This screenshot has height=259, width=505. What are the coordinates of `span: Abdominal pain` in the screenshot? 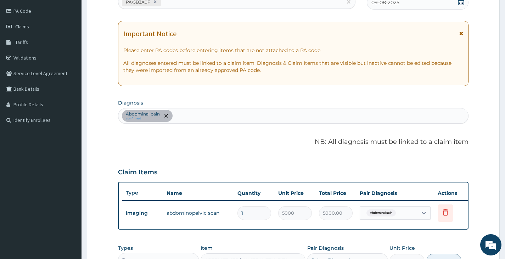 It's located at (381, 213).